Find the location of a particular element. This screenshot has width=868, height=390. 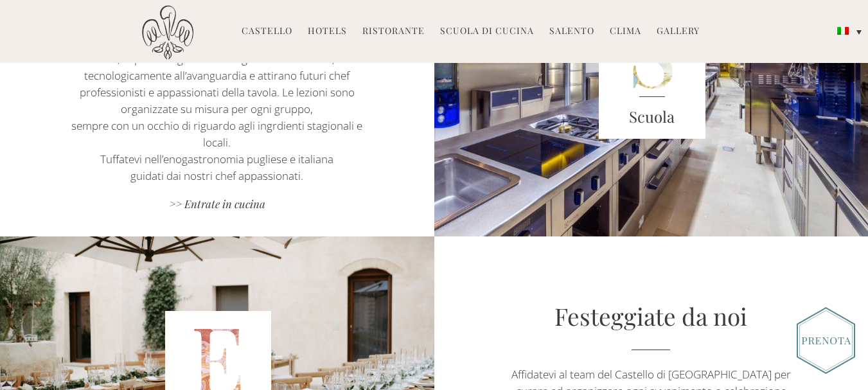

img: Castello di Ugento is located at coordinates (168, 32).